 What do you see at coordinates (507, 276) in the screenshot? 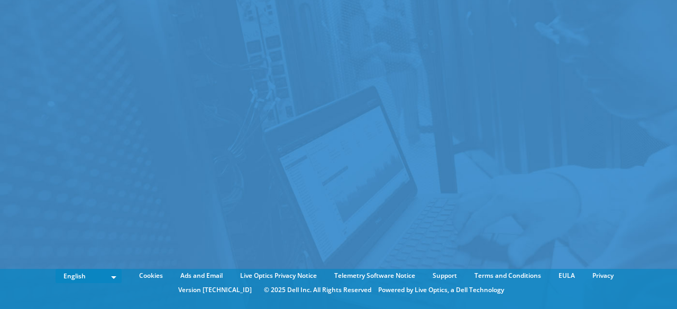
I see `a: Terms and Conditions` at bounding box center [507, 276].